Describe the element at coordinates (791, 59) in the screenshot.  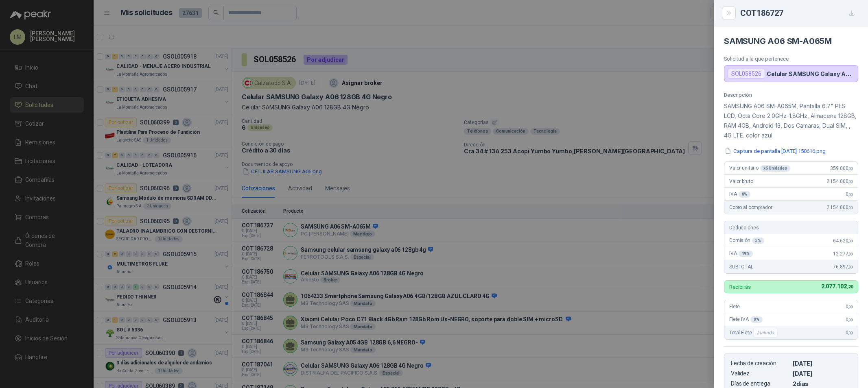
I see `p: Solicitud a la que pertenece` at that location.